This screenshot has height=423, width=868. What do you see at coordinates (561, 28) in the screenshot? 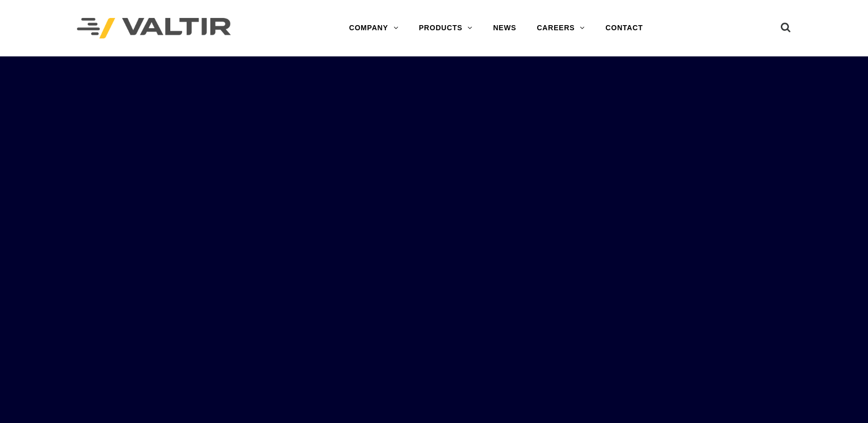
I see `a: CAREERS` at bounding box center [561, 28].